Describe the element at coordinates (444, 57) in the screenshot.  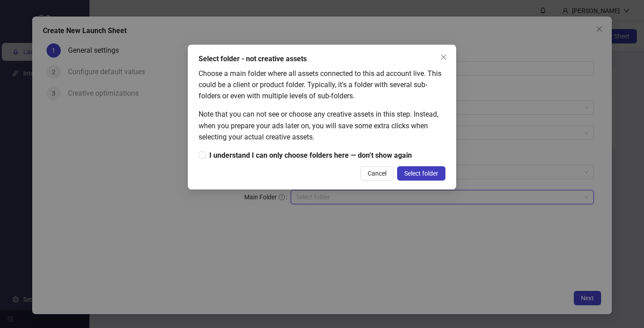
I see `span: close` at that location.